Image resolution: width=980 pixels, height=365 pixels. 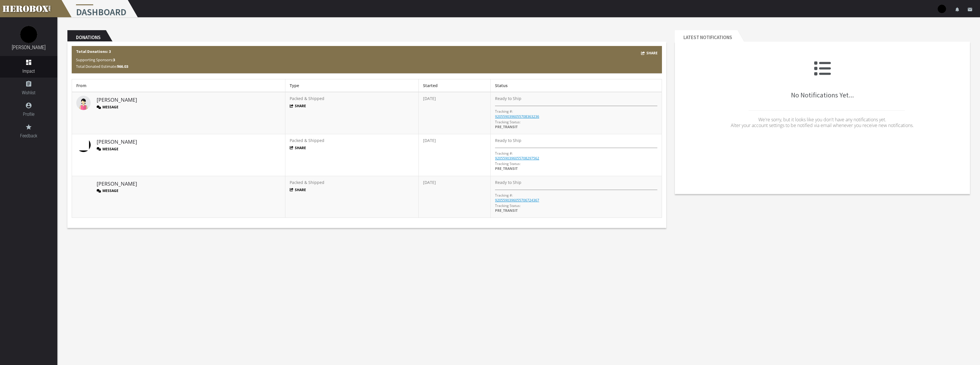 I want to click on div: No Notifications Yet..., so click(x=823, y=96).